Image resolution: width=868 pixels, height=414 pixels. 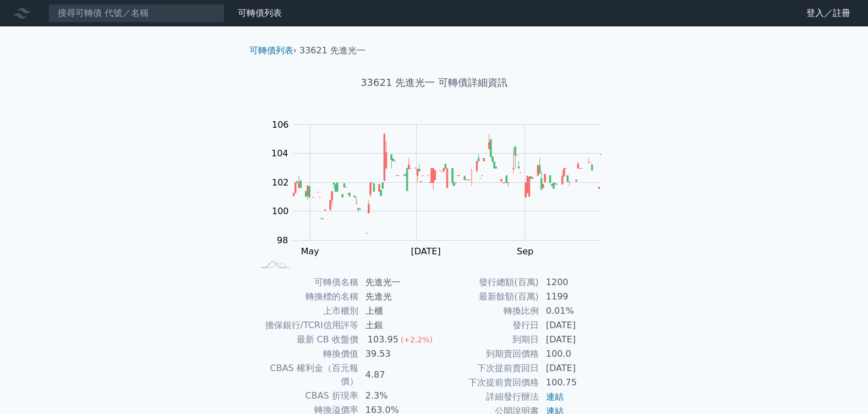 What do you see at coordinates (416, 340) in the screenshot?
I see `span: (+2.2%)` at bounding box center [416, 340].